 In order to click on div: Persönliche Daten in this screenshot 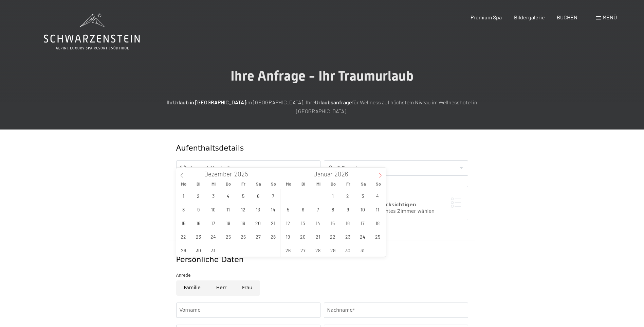, I will do `click(322, 259)`.